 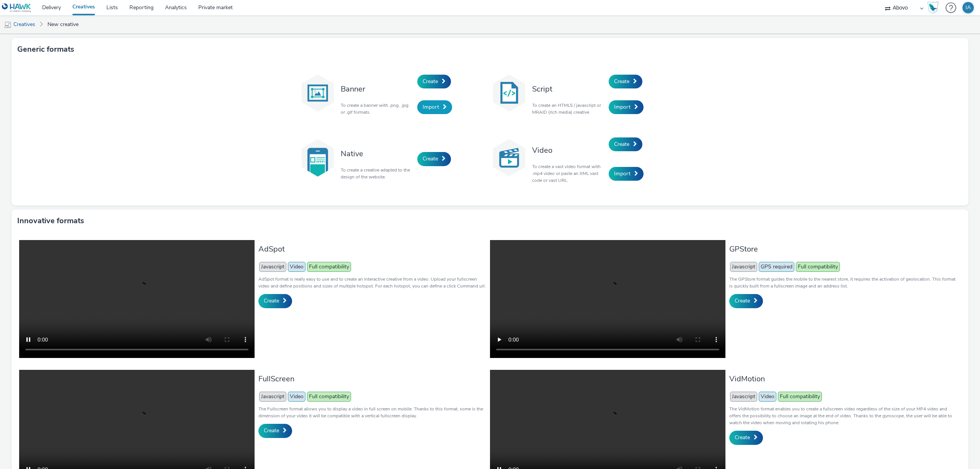 What do you see at coordinates (16, 8) in the screenshot?
I see `img: undefined Logo` at bounding box center [16, 8].